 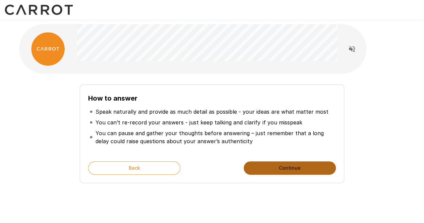 What do you see at coordinates (134, 168) in the screenshot?
I see `button: Back` at bounding box center [134, 168].